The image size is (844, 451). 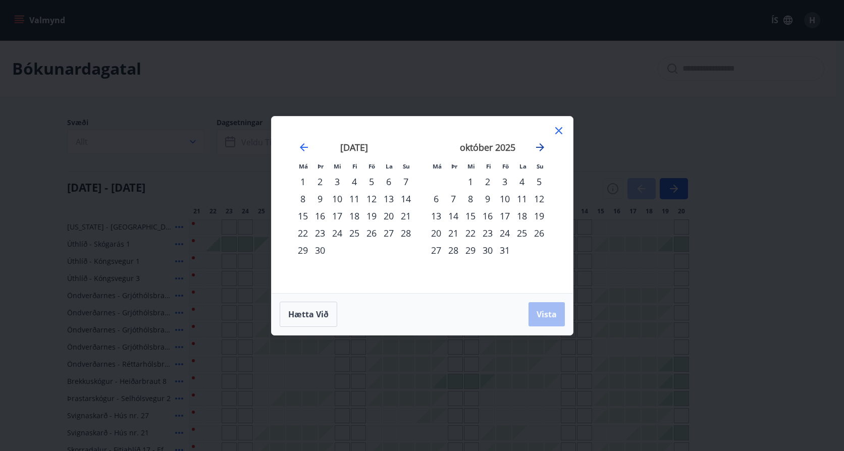 What do you see at coordinates (337, 199) in the screenshot?
I see `td: Choose miðvikudagur, 10. september 2025 as your check-in date. It’s available.` at bounding box center [337, 199].